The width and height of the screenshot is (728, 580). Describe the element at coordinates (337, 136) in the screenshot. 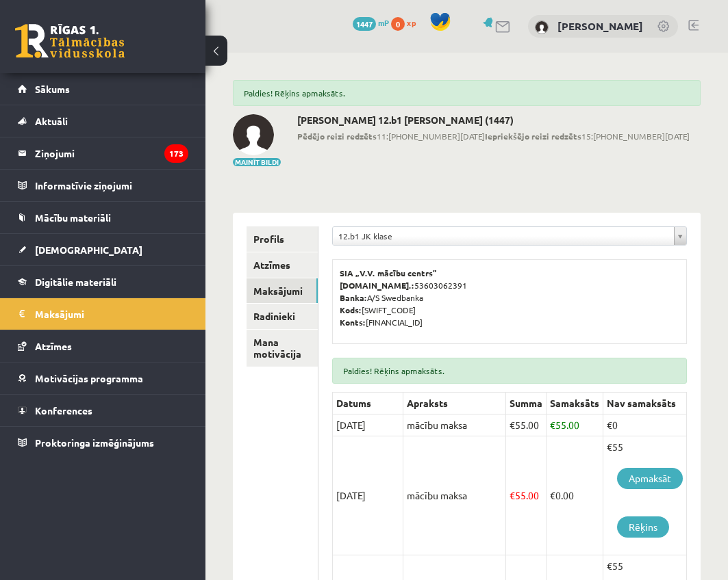

I see `b: Pēdējo reizi redzēts` at that location.